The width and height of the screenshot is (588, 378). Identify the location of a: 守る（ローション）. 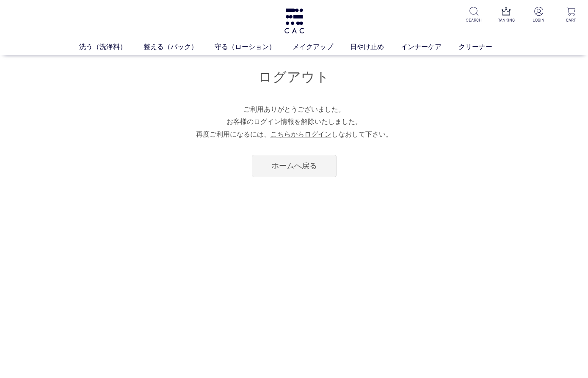
(253, 47).